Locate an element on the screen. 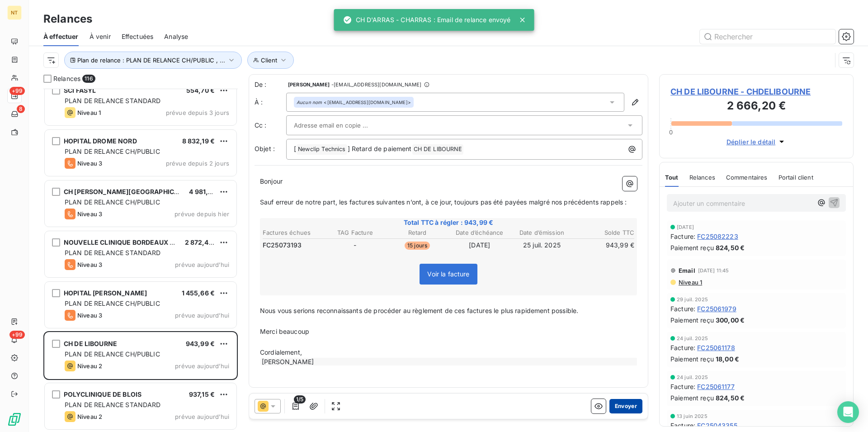 The width and height of the screenshot is (868, 432). span: CH DE LIBOURNE - CHDELIBOURNE is located at coordinates (756, 92).